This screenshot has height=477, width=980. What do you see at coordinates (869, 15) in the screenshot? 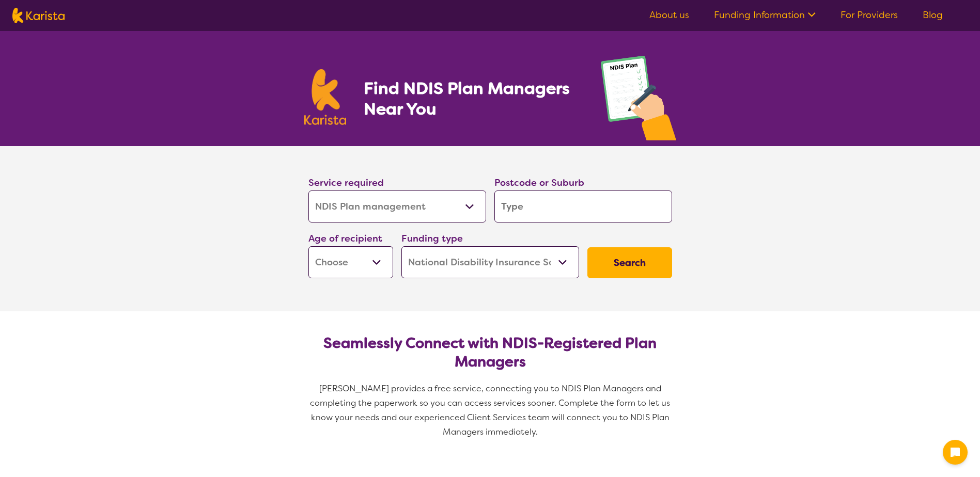
I see `a: For Providers` at bounding box center [869, 15].